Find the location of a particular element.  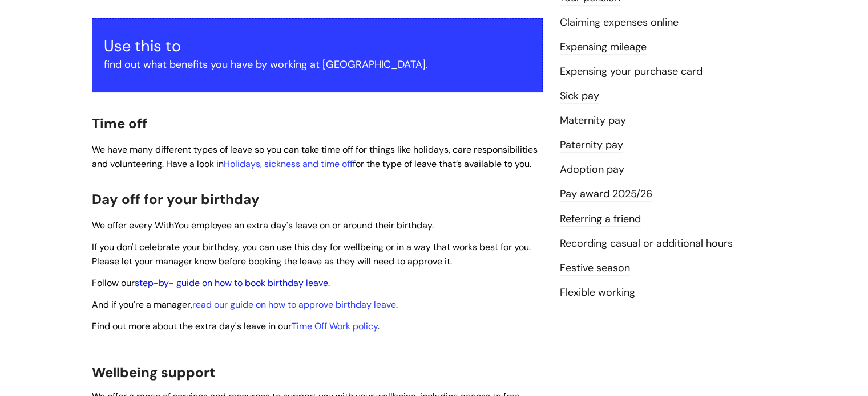

a: read our guide on how to approve birthday leave is located at coordinates (294, 304).